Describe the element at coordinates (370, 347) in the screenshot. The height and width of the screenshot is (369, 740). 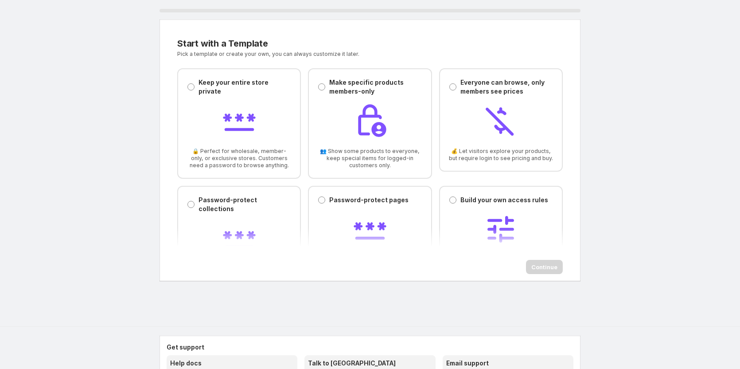
I see `h2: Get support` at that location.